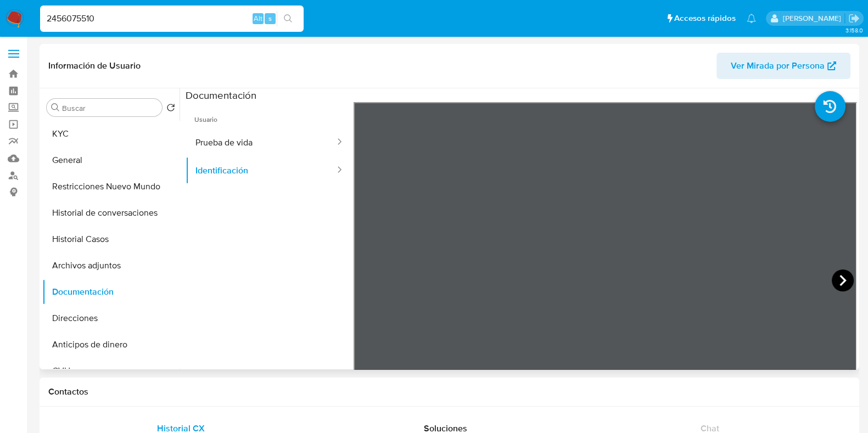 The height and width of the screenshot is (433, 868). I want to click on span: Ver Mirada por Persona, so click(777, 66).